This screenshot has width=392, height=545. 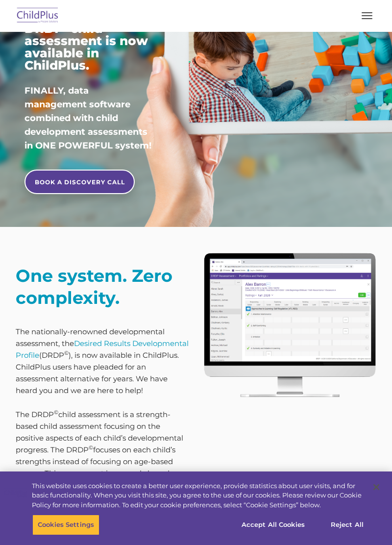 What do you see at coordinates (66, 525) in the screenshot?
I see `button: Cookies Settings` at bounding box center [66, 525].